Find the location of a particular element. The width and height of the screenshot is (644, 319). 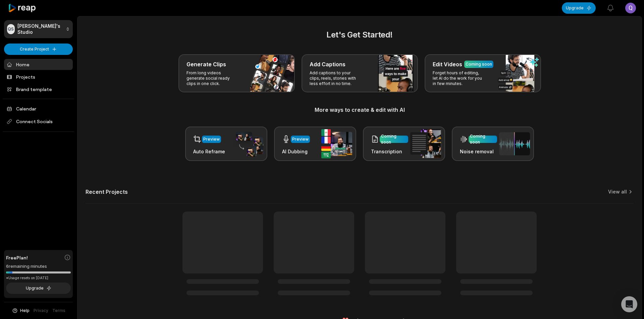

h3: Edit Videos is located at coordinates (447, 64).